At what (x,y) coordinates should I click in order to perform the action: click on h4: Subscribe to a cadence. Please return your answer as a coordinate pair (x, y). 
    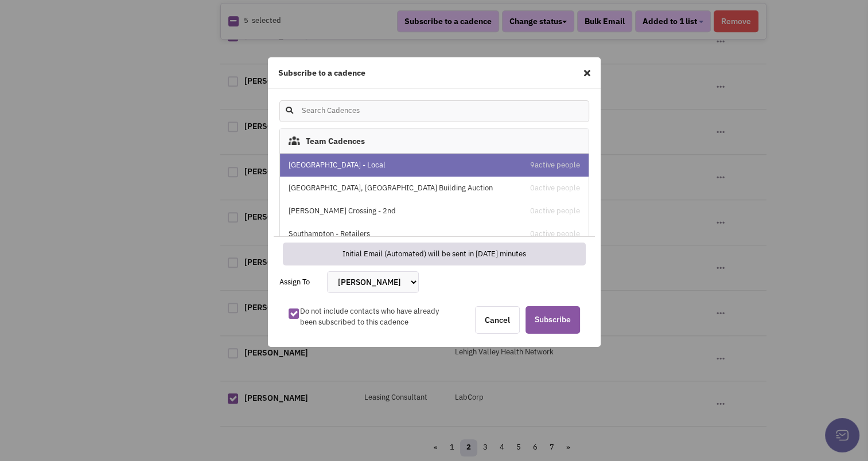
    Looking at the image, I should click on (322, 73).